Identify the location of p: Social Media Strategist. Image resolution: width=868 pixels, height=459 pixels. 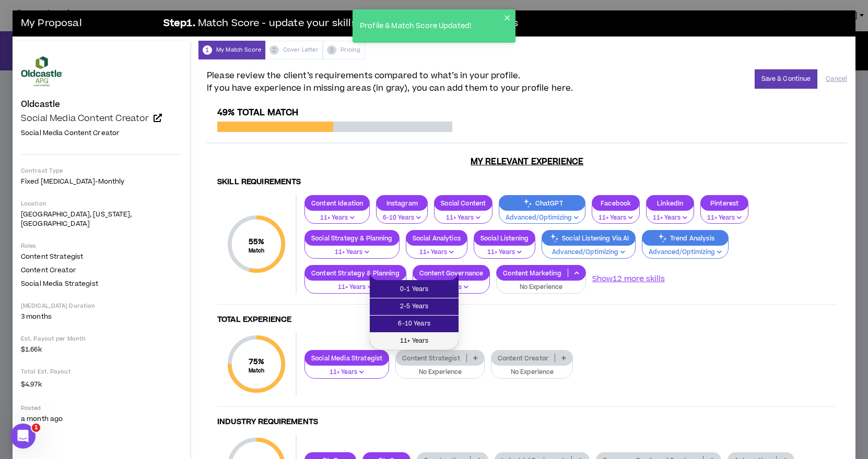
(347, 358).